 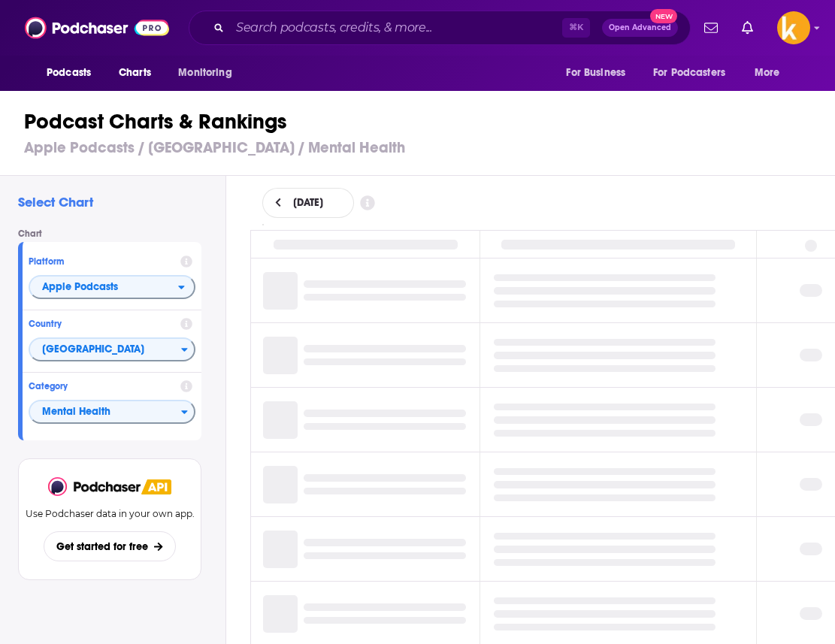 I want to click on button: Categories, so click(x=112, y=412).